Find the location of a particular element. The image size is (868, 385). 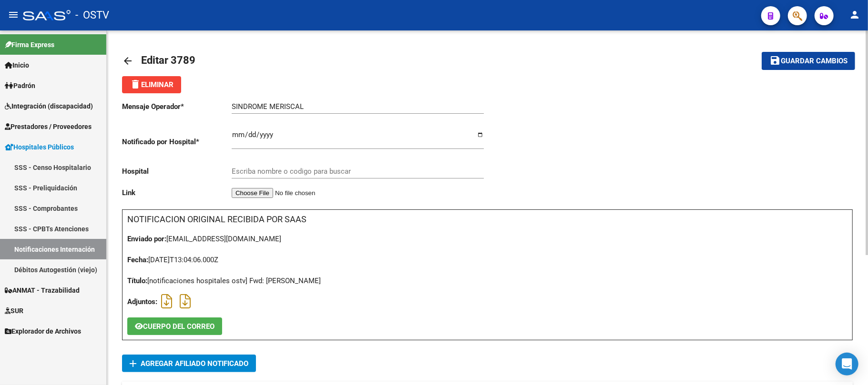

span: Hospitales Públicos is located at coordinates (39, 147).